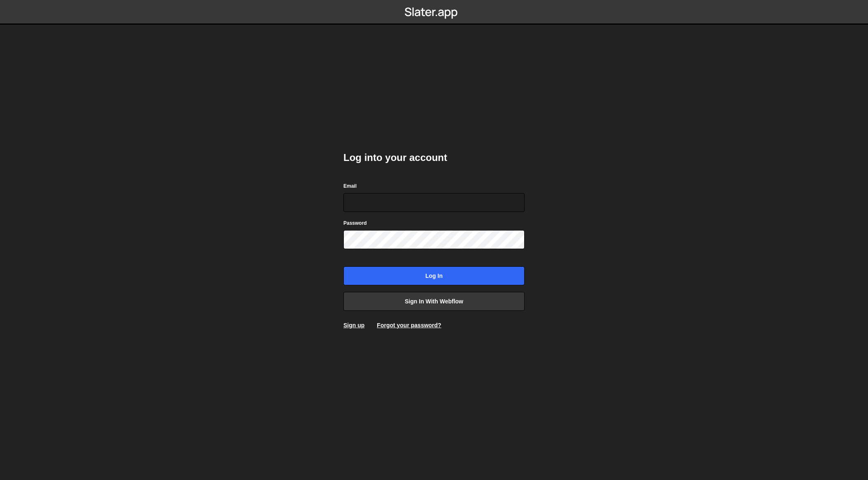 The height and width of the screenshot is (480, 868). I want to click on h2: Log into your account, so click(434, 158).